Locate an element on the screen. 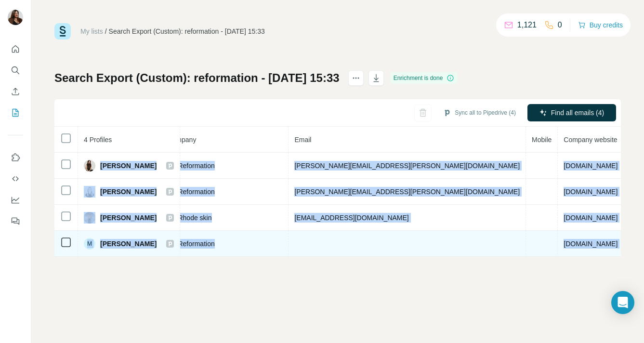 The width and height of the screenshot is (644, 343). button: Use Surfe API is located at coordinates (15, 179).